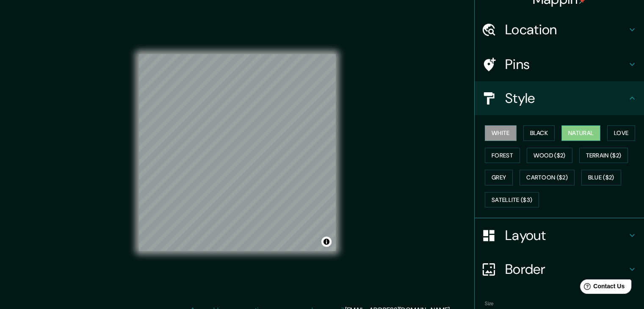 Image resolution: width=644 pixels, height=309 pixels. What do you see at coordinates (566, 64) in the screenshot?
I see `h4: Pins` at bounding box center [566, 64].